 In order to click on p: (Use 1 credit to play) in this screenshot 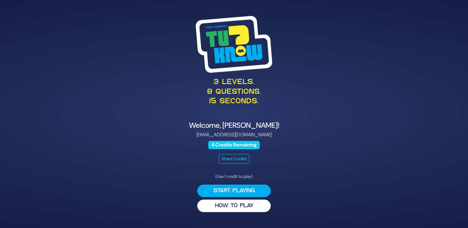, I will do `click(234, 177)`.